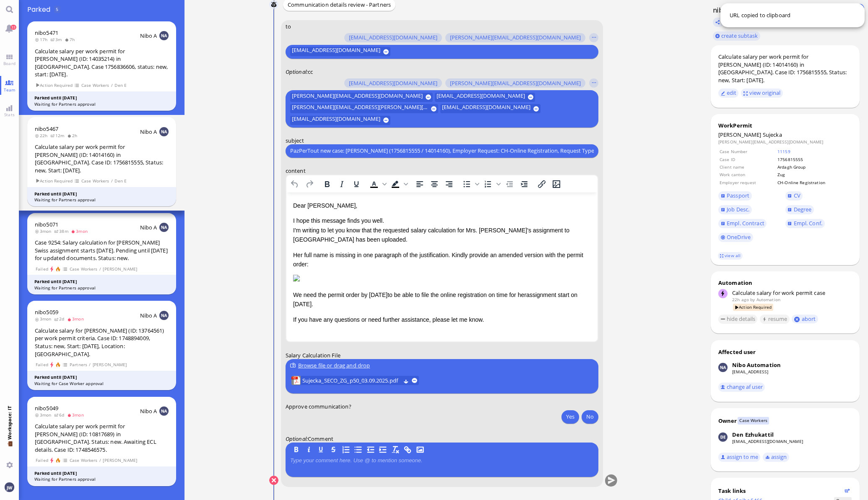  Describe the element at coordinates (341, 184) in the screenshot. I see `button: Italic` at that location.